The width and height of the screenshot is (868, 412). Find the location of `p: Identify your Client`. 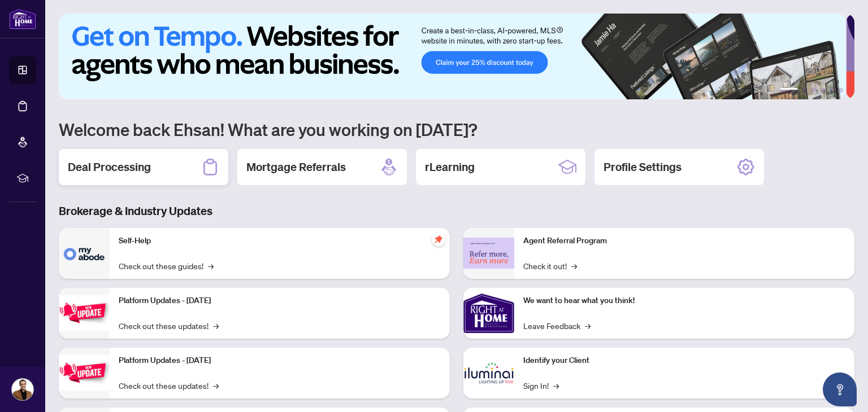

p: Identify your Client is located at coordinates (685, 361).